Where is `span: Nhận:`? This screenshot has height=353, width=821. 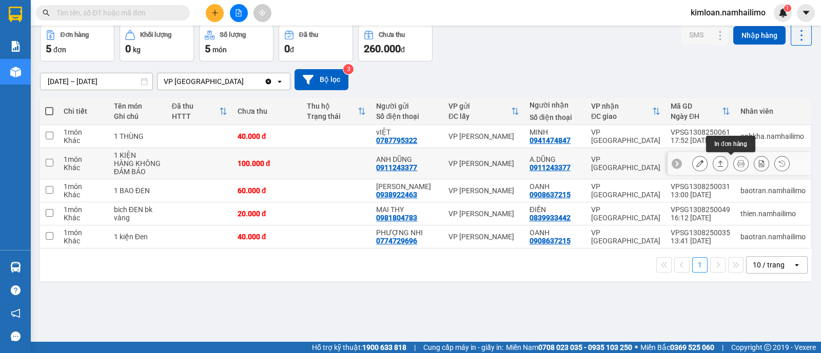 span: Nhận: is located at coordinates (110, 15).